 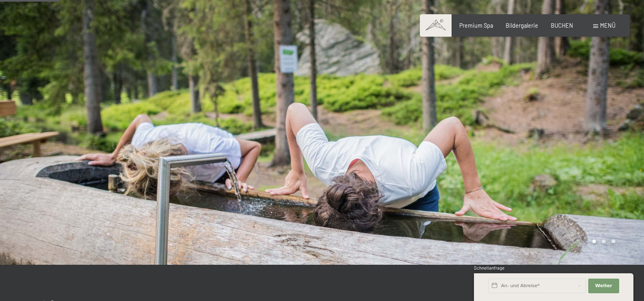 I want to click on a: Bildergalerie, so click(x=522, y=25).